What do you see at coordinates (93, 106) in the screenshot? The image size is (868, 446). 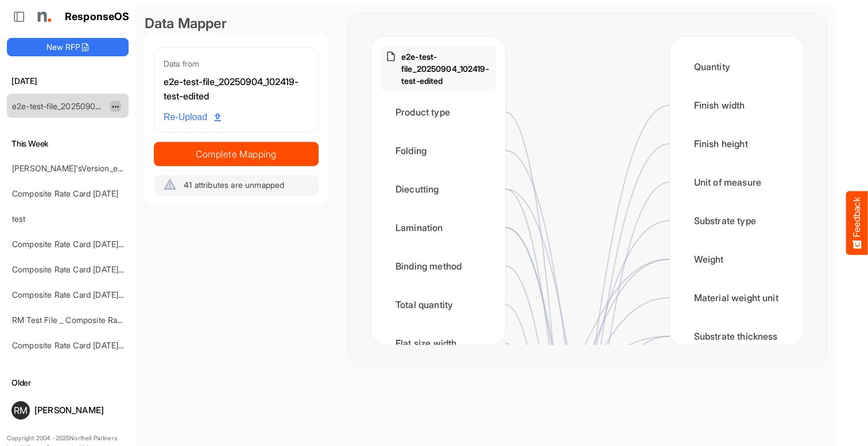 I see `a: e2e-test-file_20250904_102419-test-edited` at bounding box center [93, 106].